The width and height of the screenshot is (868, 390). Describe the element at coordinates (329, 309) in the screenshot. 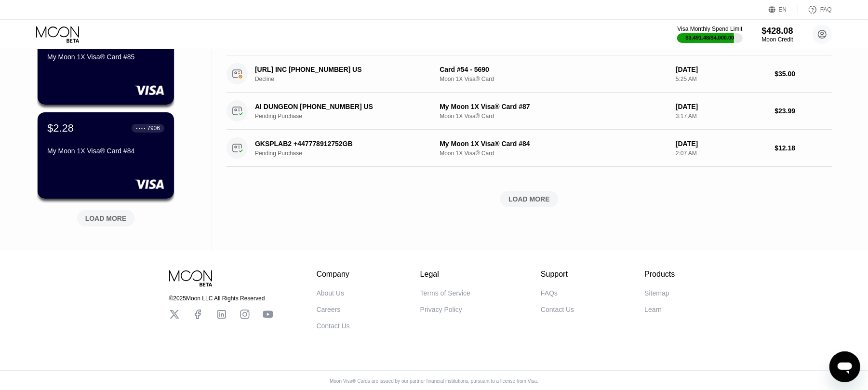

I see `div: Careers` at that location.